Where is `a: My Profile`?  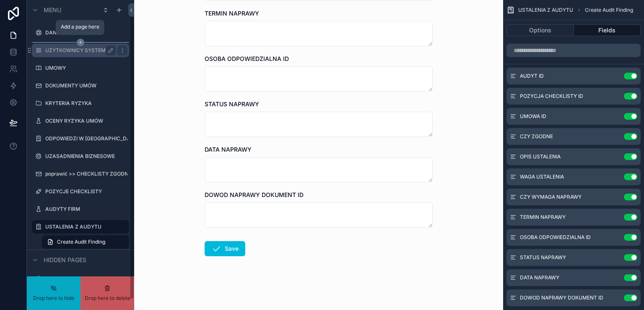 a: My Profile is located at coordinates (85, 278).